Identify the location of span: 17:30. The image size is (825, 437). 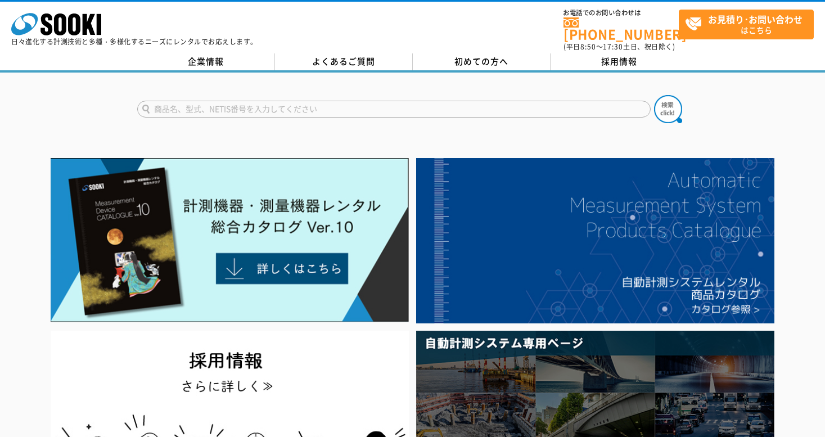
(613, 47).